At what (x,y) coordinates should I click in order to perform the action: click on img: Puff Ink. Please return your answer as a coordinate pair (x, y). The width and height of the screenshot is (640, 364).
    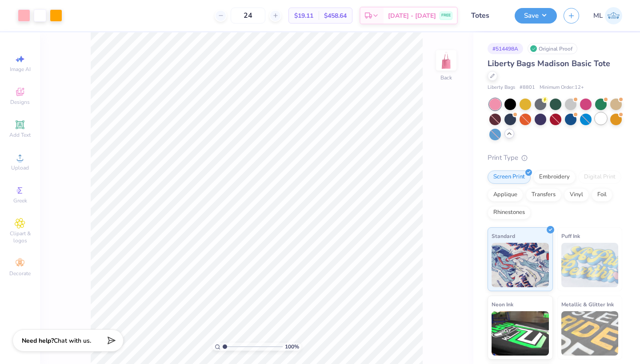
    Looking at the image, I should click on (590, 265).